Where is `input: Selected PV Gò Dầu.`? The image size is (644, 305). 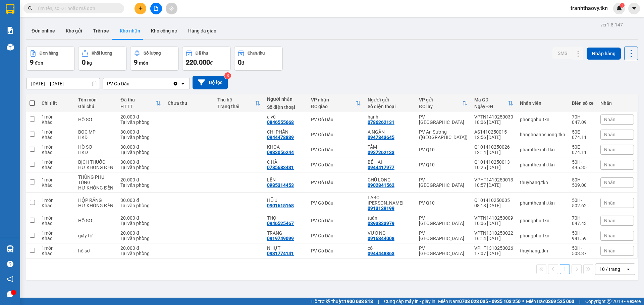 input: Selected PV Gò Dầu. is located at coordinates (130, 84).